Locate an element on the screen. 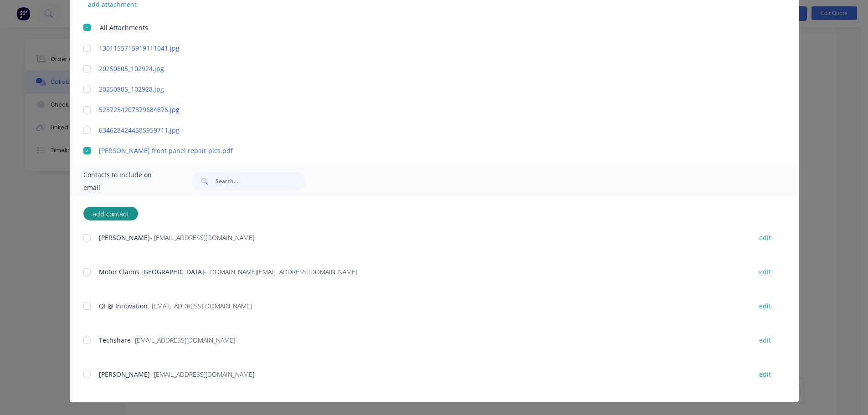  span: Contacts to include on email is located at coordinates (126, 182).